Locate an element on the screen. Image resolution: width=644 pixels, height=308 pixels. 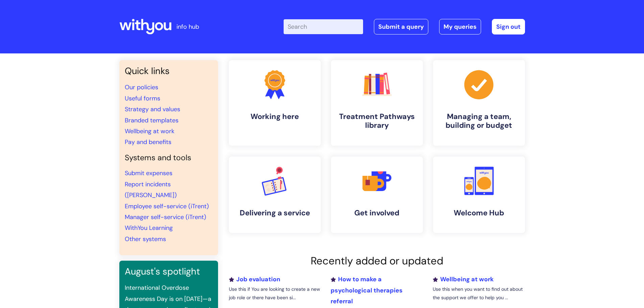
h4: Treatment Pathways library is located at coordinates (377, 121).